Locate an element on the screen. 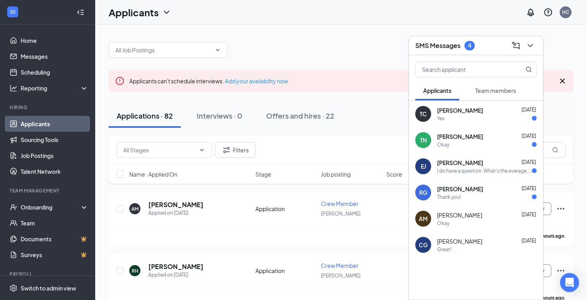 The height and width of the screenshot is (300, 587). a: SurveysCrown is located at coordinates (54, 255).